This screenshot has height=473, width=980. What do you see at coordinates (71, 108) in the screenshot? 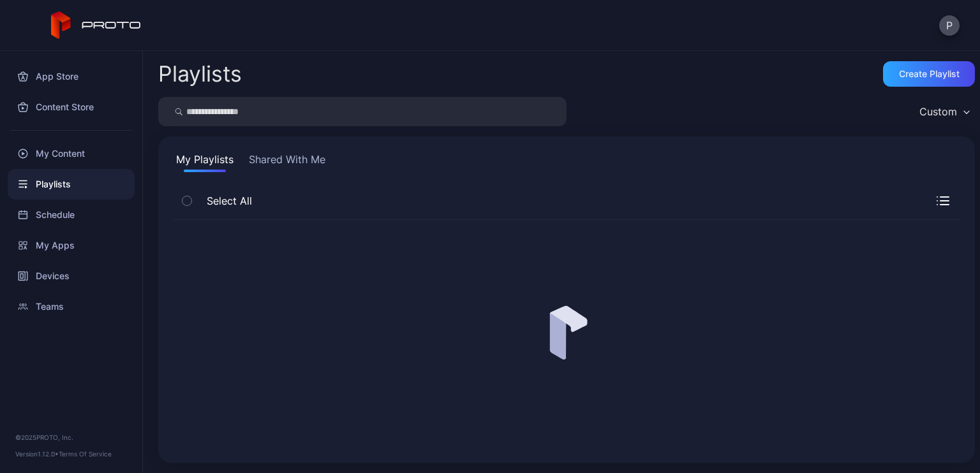
I see `a: Content Store` at bounding box center [71, 108].